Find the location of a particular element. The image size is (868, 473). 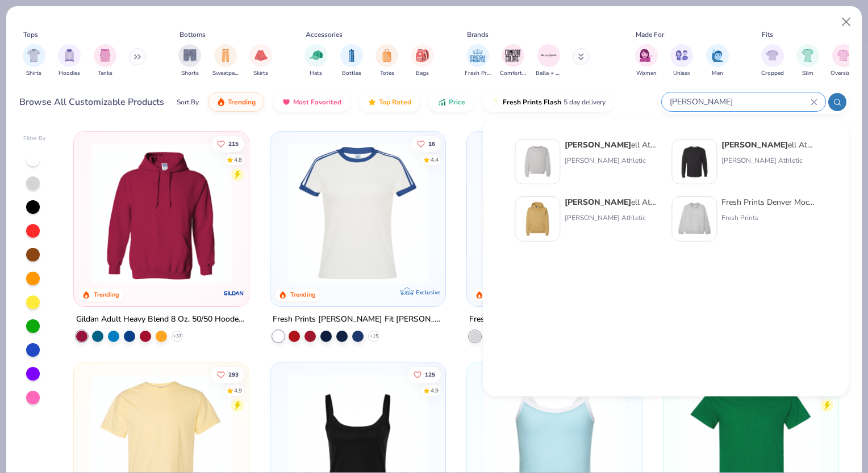

img: Men Image is located at coordinates (717, 55).